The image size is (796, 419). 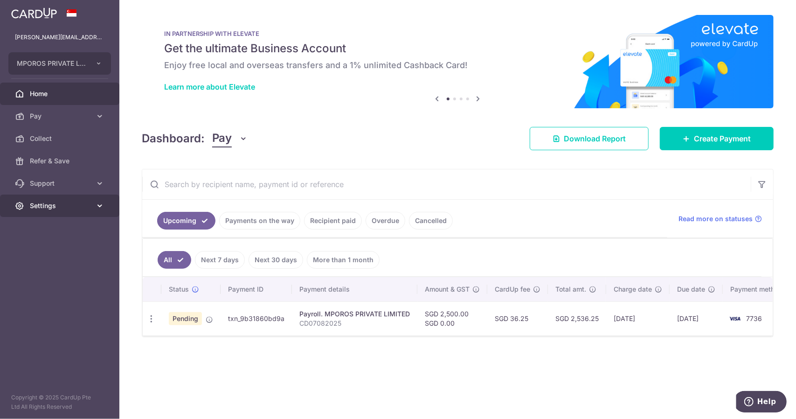 I want to click on h6: Enjoy free local and overseas transfers and a 1% unlimited Cashback Card!, so click(x=457, y=65).